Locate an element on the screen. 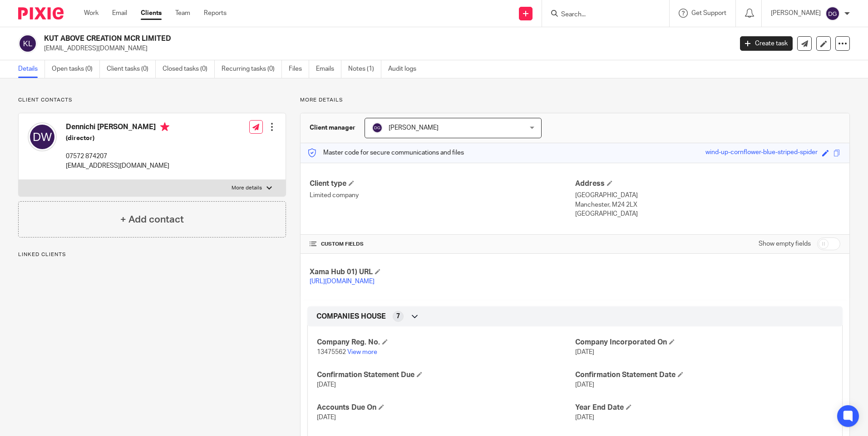  a: View more is located at coordinates (362, 352).